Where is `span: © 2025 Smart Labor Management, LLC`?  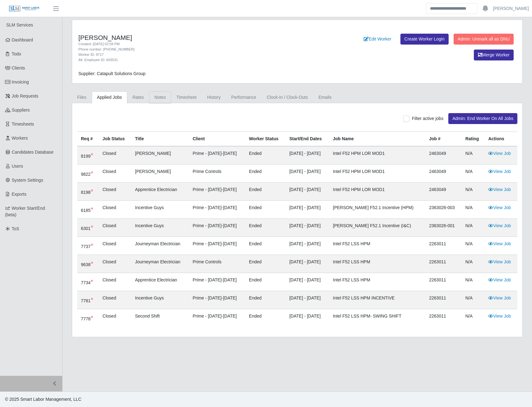 span: © 2025 Smart Labor Management, LLC is located at coordinates (43, 399).